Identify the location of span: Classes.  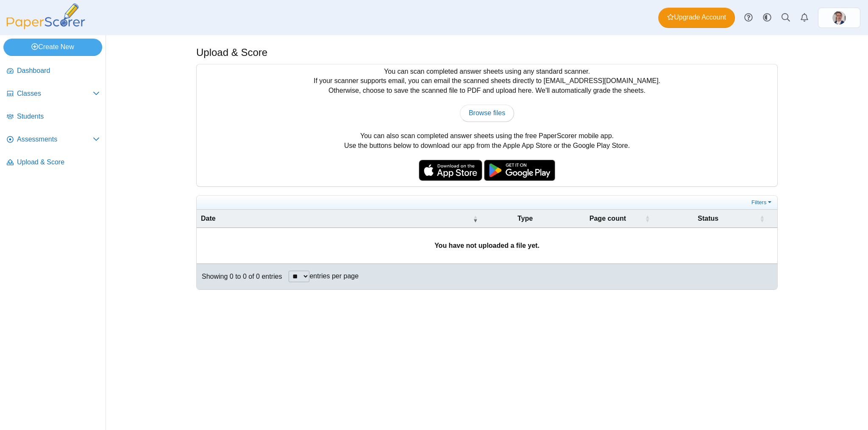
(55, 93).